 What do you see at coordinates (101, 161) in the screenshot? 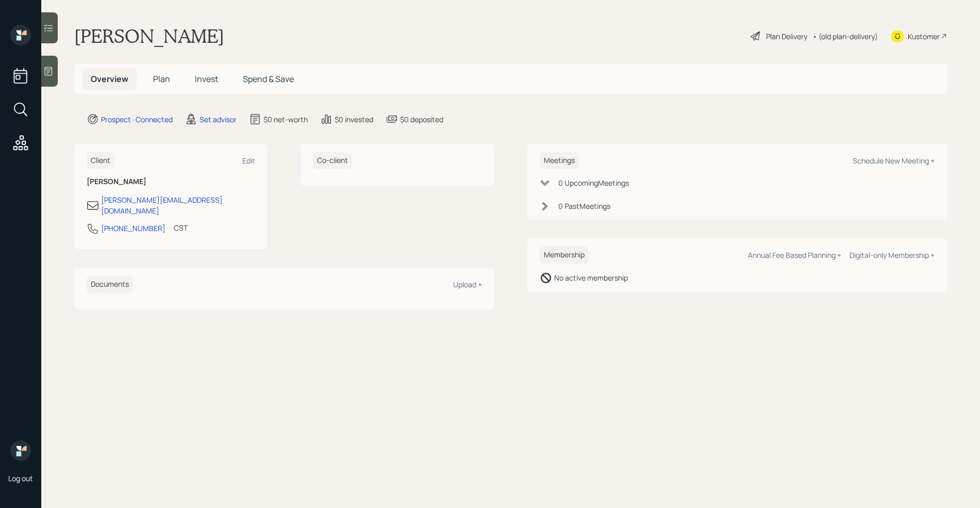
I see `h6: Client` at bounding box center [101, 161].